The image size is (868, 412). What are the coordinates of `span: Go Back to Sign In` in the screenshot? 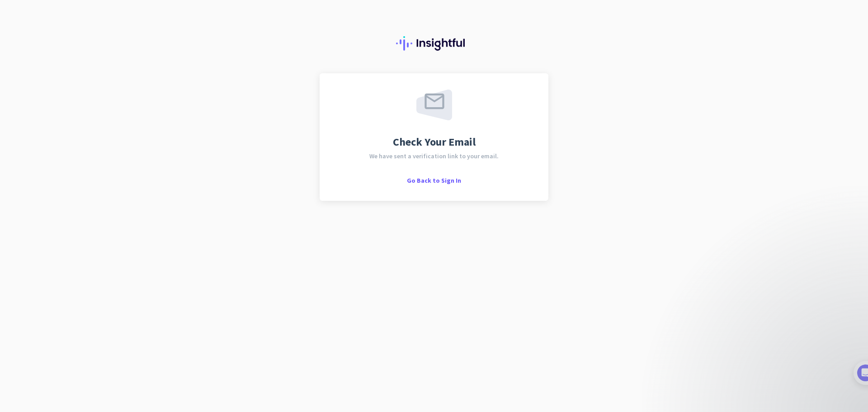 It's located at (434, 181).